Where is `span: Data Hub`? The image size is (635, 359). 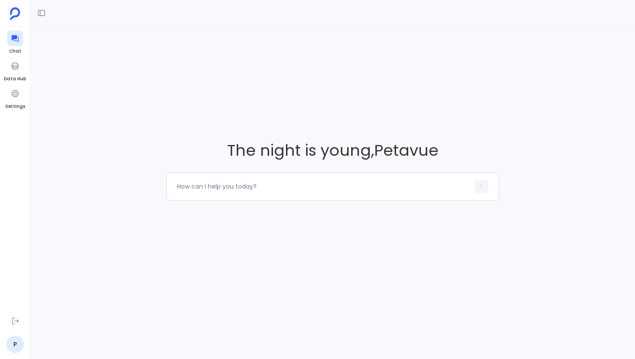
span: Data Hub is located at coordinates (15, 79).